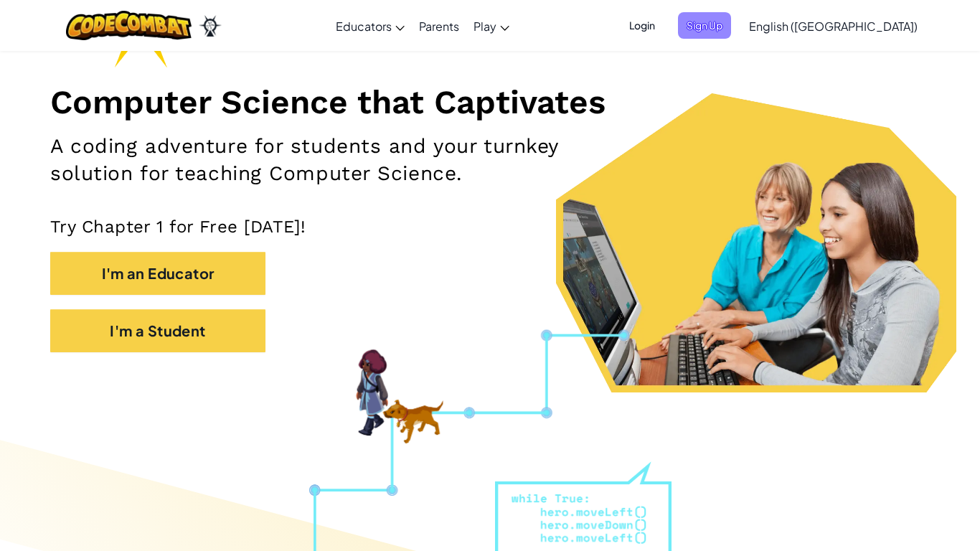 The height and width of the screenshot is (551, 980). What do you see at coordinates (704, 25) in the screenshot?
I see `span: Sign Up` at bounding box center [704, 25].